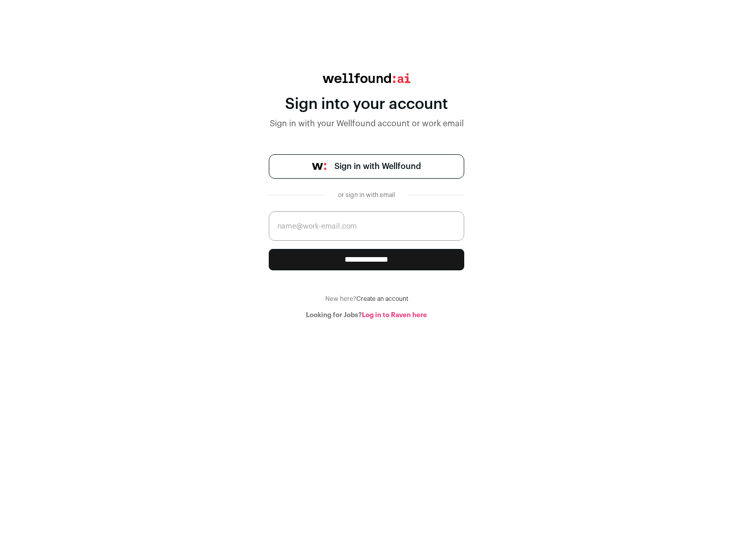 Image resolution: width=733 pixels, height=560 pixels. I want to click on span: Sign in with Wellfound, so click(378, 166).